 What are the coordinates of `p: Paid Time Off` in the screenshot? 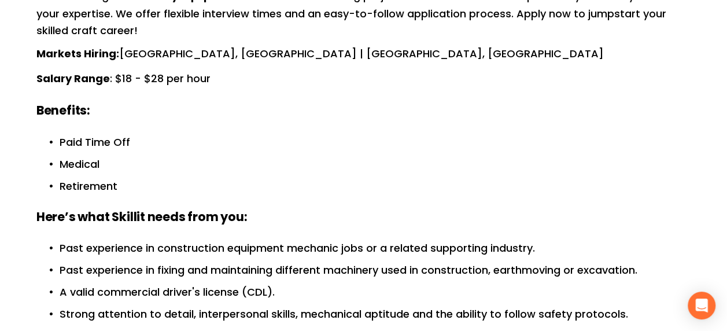 It's located at (375, 142).